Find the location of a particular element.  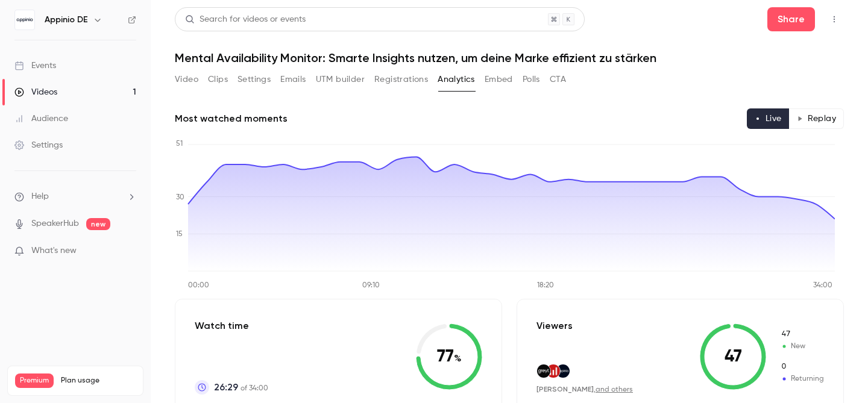

tspan: 09:10 is located at coordinates (371, 285).